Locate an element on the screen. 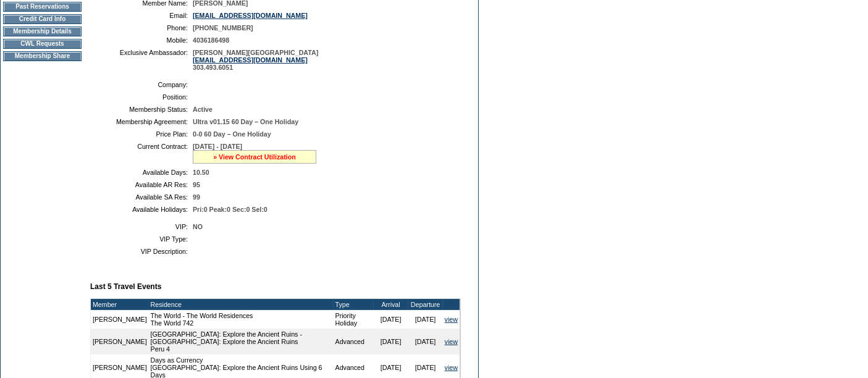  span: 10.50 is located at coordinates (201, 172).